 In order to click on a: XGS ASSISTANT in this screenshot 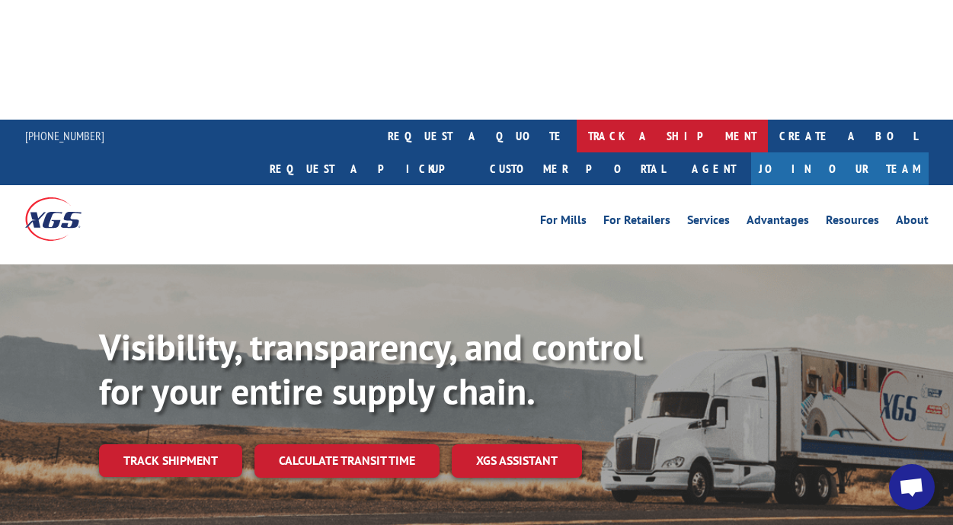, I will do `click(517, 460)`.